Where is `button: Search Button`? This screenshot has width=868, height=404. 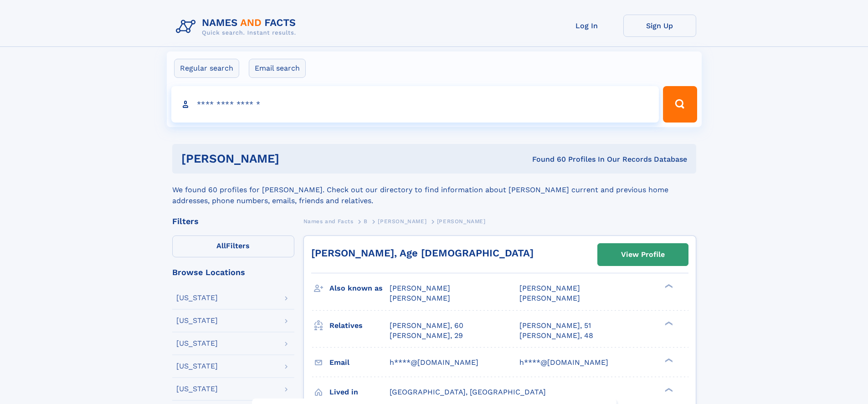
button: Search Button is located at coordinates (680, 104).